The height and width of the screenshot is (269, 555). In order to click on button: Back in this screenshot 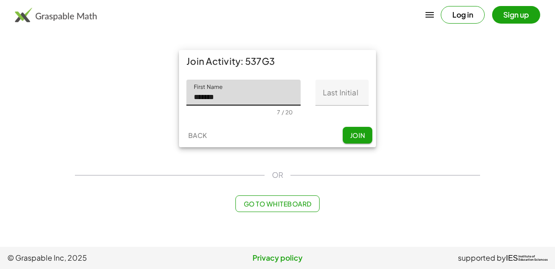, I will do `click(197, 135)`.